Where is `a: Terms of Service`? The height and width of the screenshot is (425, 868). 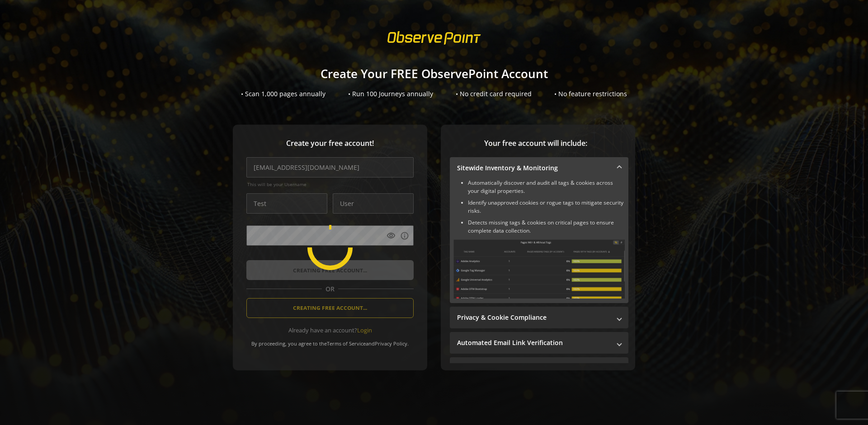 a: Terms of Service is located at coordinates (346, 343).